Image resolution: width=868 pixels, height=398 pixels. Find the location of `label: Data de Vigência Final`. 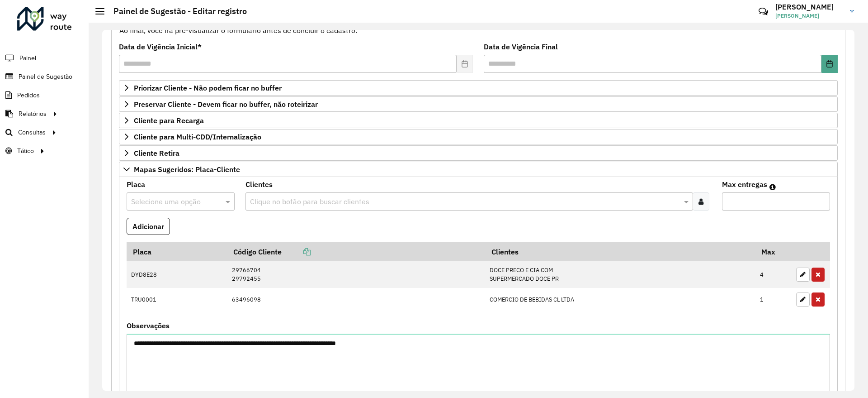

label: Data de Vigência Final is located at coordinates (521, 47).